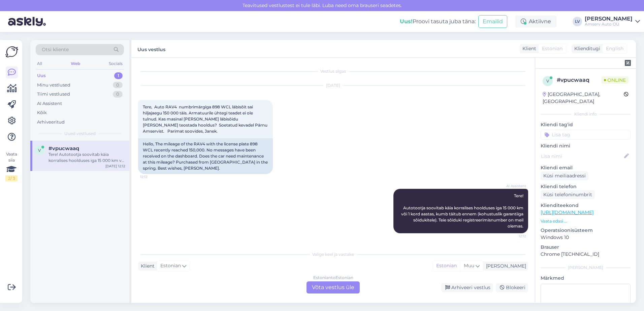  What do you see at coordinates (511, 288) in the screenshot?
I see `div: Blokeeri` at bounding box center [511, 288].